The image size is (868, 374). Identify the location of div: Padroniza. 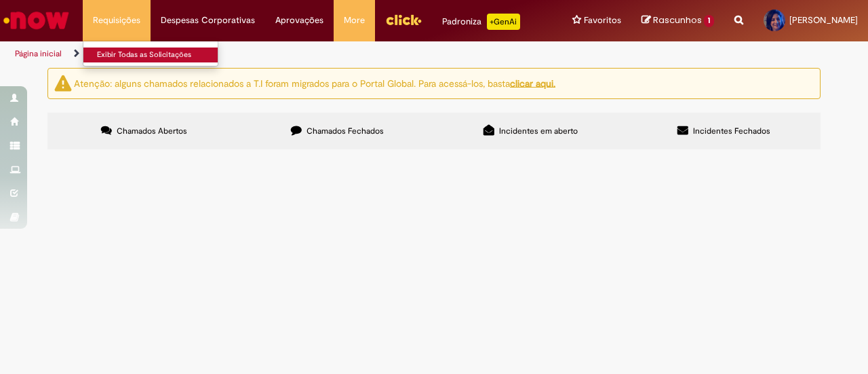
(481, 21).